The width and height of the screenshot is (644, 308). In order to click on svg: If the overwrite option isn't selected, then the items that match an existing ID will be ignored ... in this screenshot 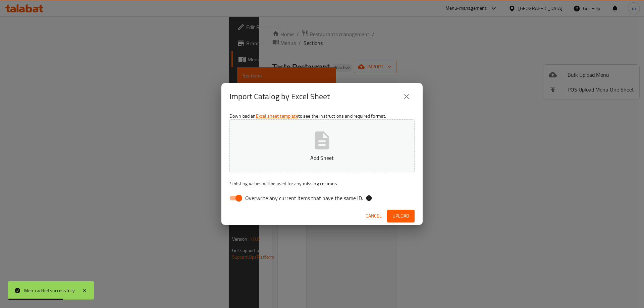, I will do `click(369, 198)`.